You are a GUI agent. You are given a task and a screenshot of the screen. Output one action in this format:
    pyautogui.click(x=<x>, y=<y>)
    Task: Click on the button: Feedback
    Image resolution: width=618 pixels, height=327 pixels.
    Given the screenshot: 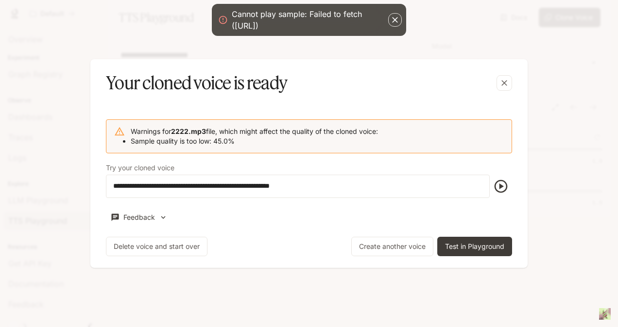 What is the action you would take?
    pyautogui.click(x=139, y=218)
    